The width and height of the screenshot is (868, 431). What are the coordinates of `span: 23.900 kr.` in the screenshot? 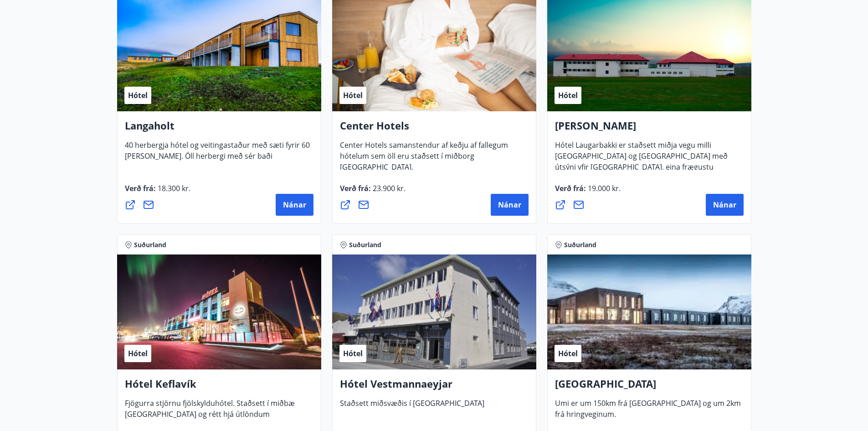 It's located at (388, 188).